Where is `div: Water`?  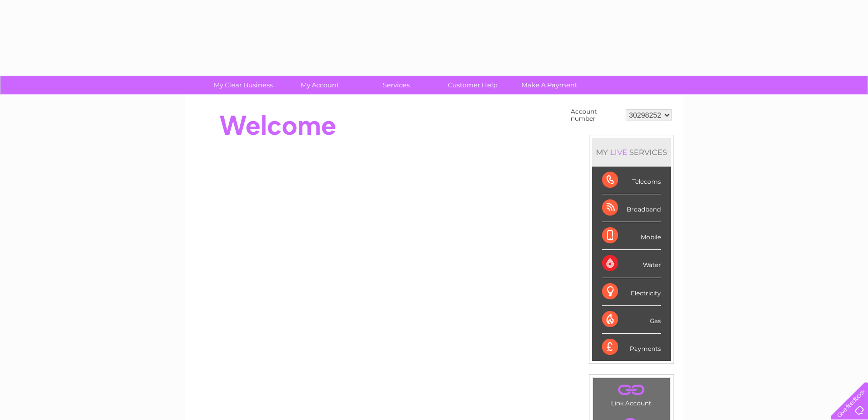
div: Water is located at coordinates (631, 263).